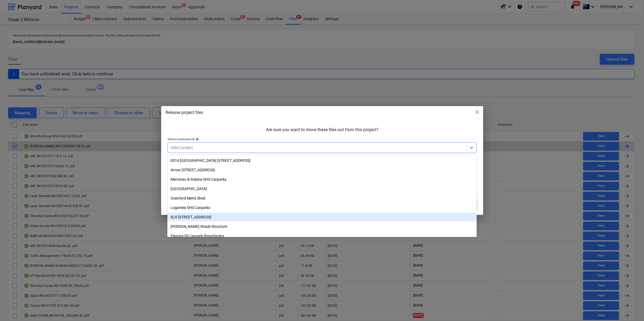 This screenshot has height=321, width=644. Describe the element at coordinates (322, 226) in the screenshot. I see `div: Ashmore SS Shade Structure` at that location.